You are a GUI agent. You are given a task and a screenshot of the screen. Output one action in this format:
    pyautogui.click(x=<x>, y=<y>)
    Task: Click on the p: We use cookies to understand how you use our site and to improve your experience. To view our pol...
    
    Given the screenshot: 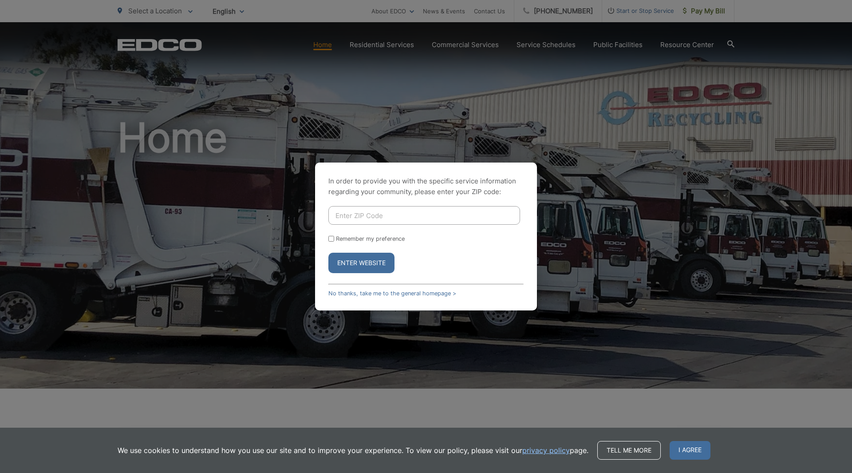 What is the action you would take?
    pyautogui.click(x=353, y=450)
    